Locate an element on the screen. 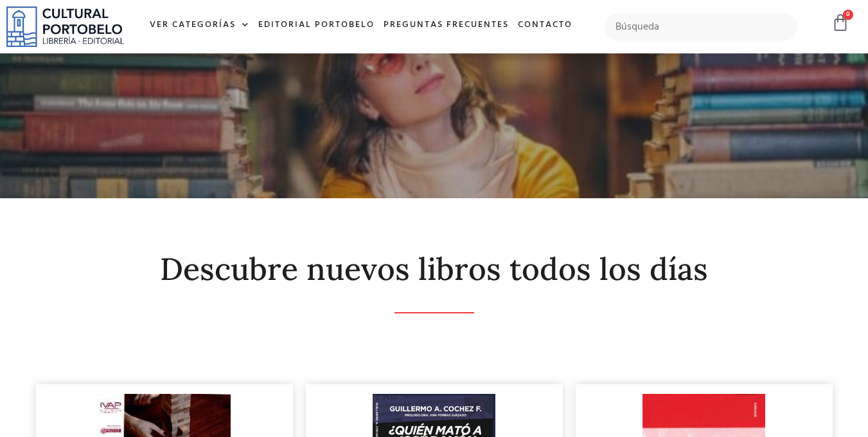 The image size is (868, 437). span: 0 is located at coordinates (849, 15).